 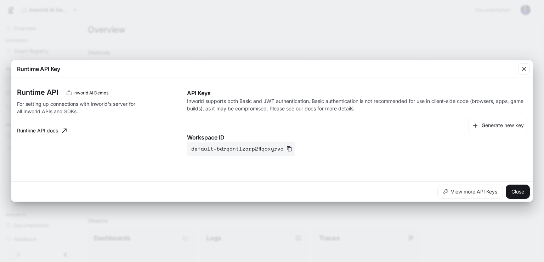 What do you see at coordinates (357, 105) in the screenshot?
I see `p: Inworld supports both Basic and JWT authentication. Basic authentication is not recommended for u...` at bounding box center [357, 105].